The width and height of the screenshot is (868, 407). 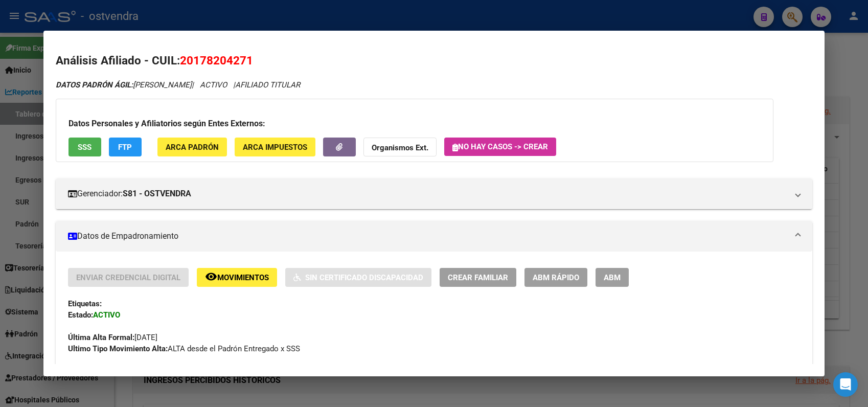 I want to click on button: Crear Familiar, so click(x=478, y=278).